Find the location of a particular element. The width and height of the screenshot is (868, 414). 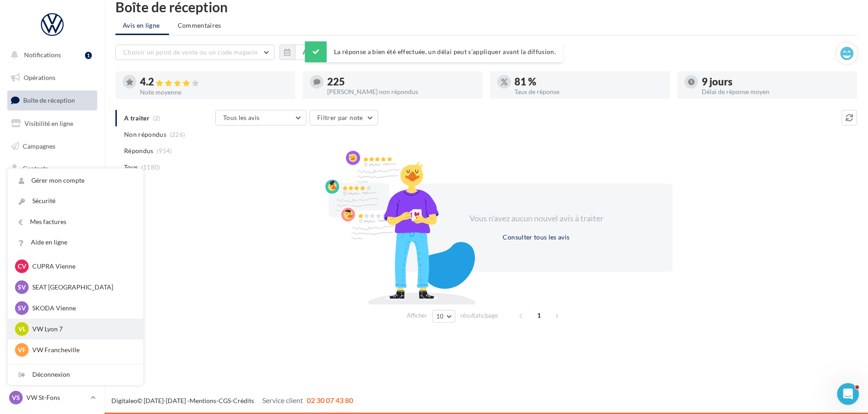

p: VW Lyon 7 is located at coordinates (83, 329).